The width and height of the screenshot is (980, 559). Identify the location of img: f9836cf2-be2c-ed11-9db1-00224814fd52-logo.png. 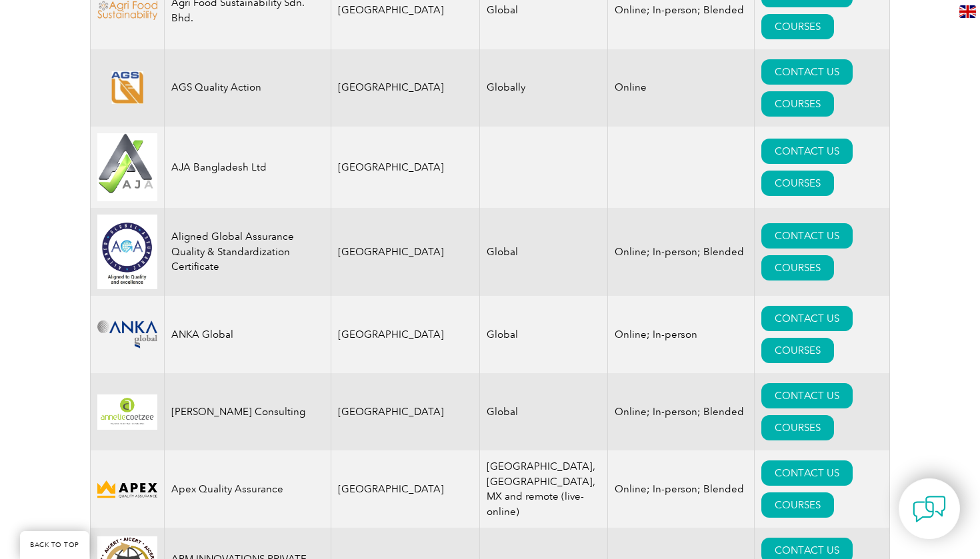
(127, 10).